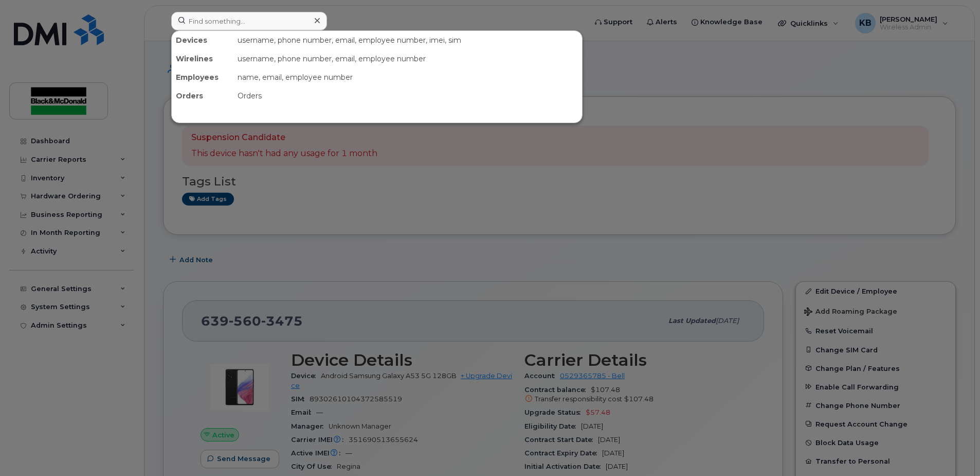 The height and width of the screenshot is (476, 980). I want to click on div: name, email, employee number, so click(408, 78).